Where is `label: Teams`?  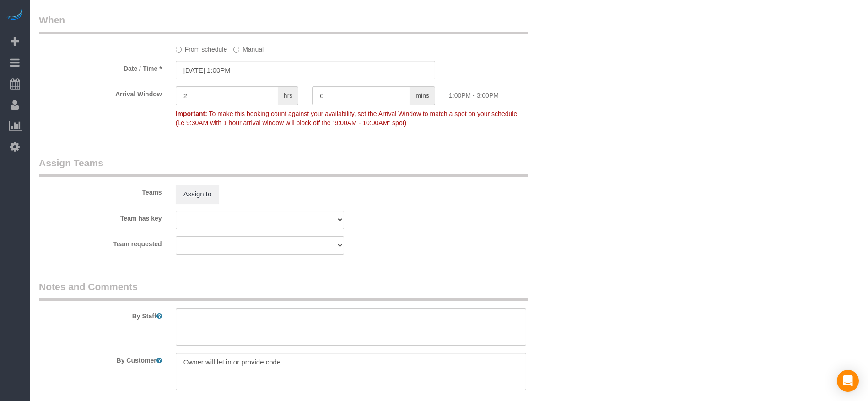
label: Teams is located at coordinates (100, 191).